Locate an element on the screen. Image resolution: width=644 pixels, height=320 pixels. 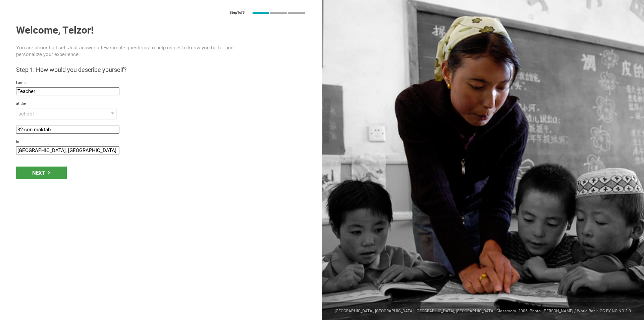
input: role that defines you is located at coordinates (68, 91).